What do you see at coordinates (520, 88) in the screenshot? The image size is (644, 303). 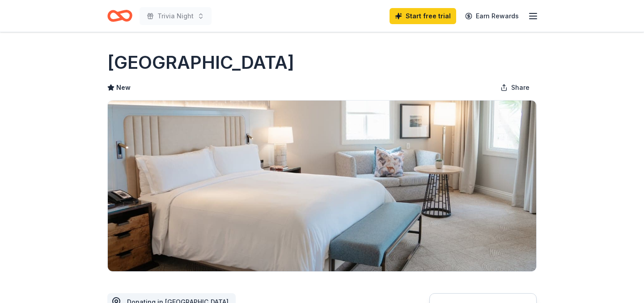 I see `span: Share` at bounding box center [520, 88].